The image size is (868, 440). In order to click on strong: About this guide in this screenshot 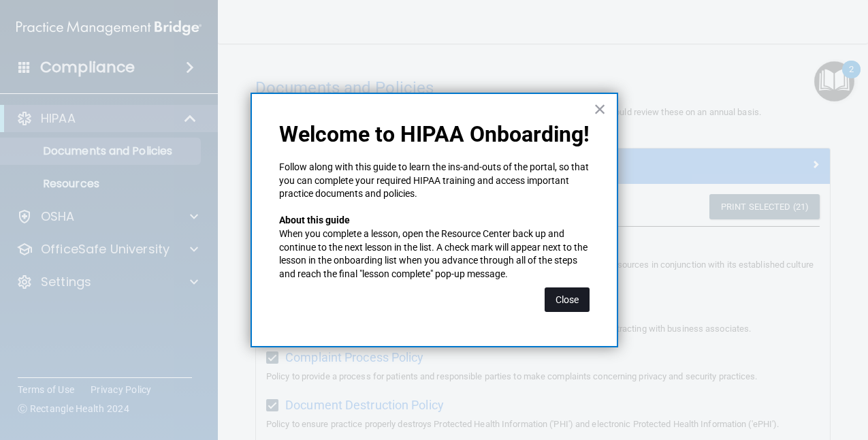, I will do `click(315, 220)`.